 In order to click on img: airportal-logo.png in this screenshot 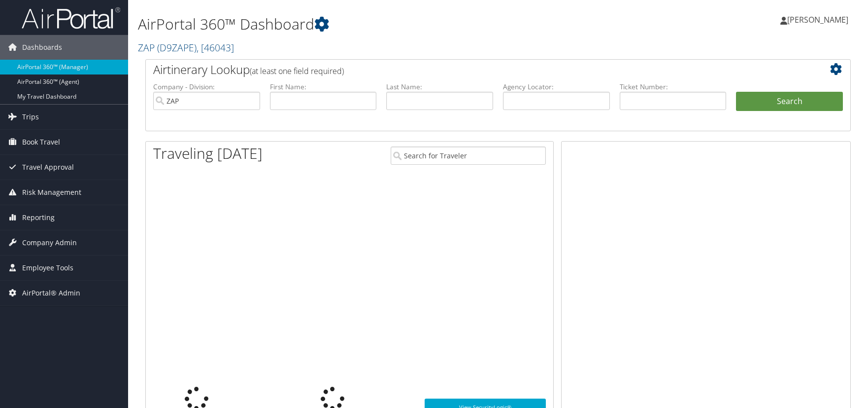, I will do `click(71, 17)`.